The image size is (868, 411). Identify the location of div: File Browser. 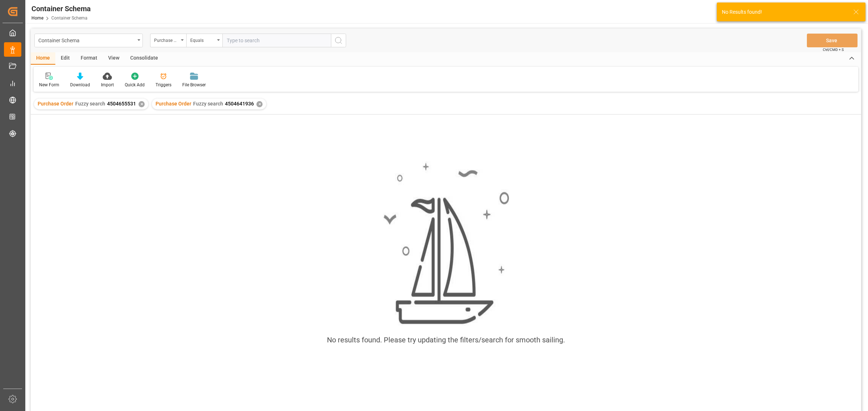
(194, 85).